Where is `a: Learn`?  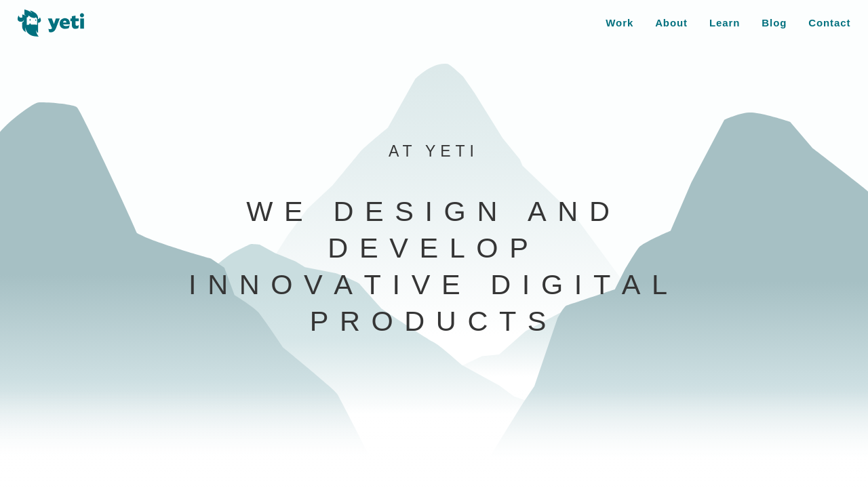
a: Learn is located at coordinates (724, 23).